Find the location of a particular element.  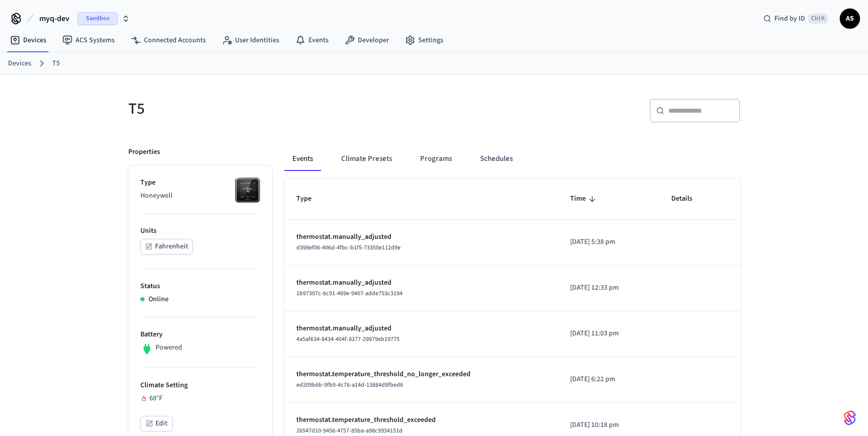

button: Climate Presets is located at coordinates (366, 159).